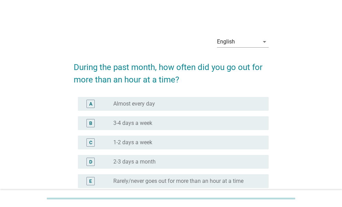 Image resolution: width=342 pixels, height=207 pixels. Describe the element at coordinates (133, 123) in the screenshot. I see `label: 3-4 days a week` at that location.